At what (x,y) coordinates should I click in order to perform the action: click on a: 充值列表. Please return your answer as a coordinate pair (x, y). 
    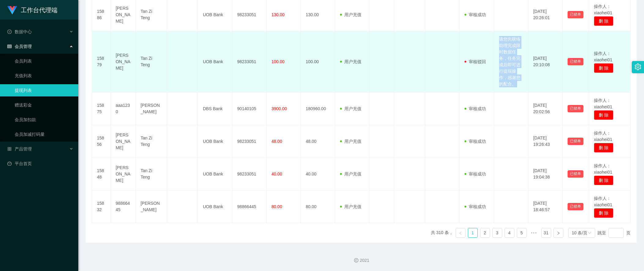
    Looking at the image, I should click on (44, 76).